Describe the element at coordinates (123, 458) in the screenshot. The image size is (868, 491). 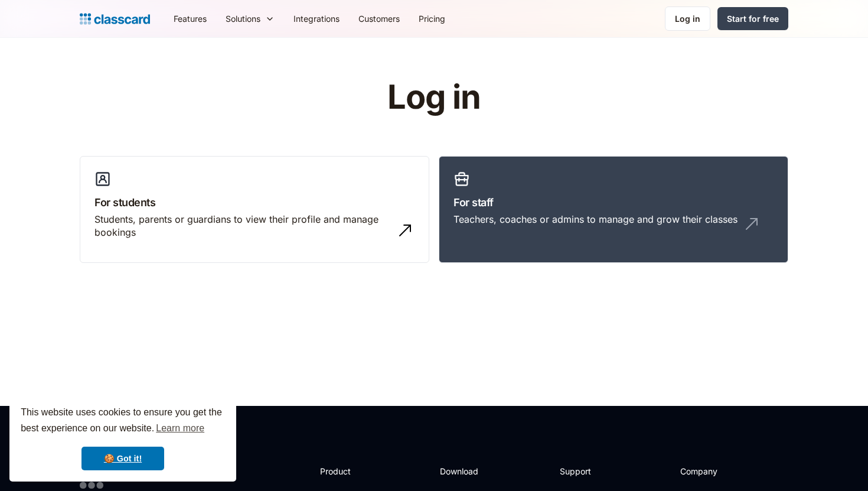
I see `a: dismiss cookie message` at that location.